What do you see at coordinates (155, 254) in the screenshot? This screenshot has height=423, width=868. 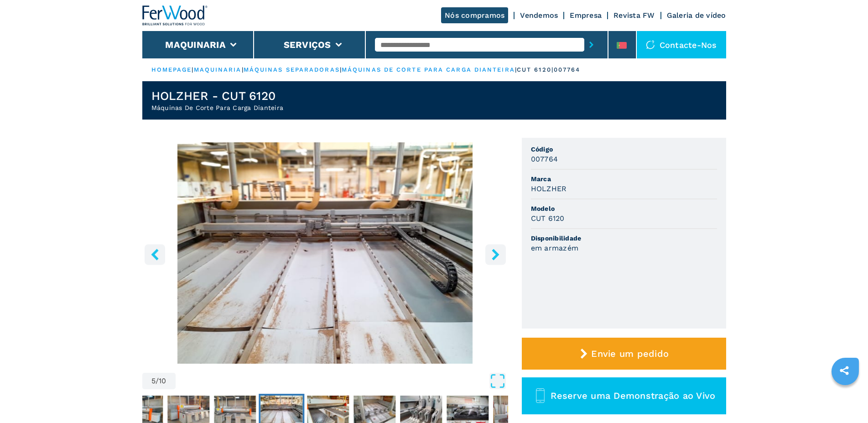 I see `button: left-button` at bounding box center [155, 254].